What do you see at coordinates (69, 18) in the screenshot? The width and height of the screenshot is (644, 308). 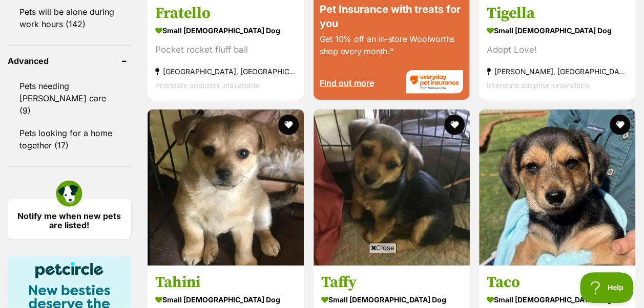 I see `a: Pets will be alone during work hours (142)` at bounding box center [69, 18].